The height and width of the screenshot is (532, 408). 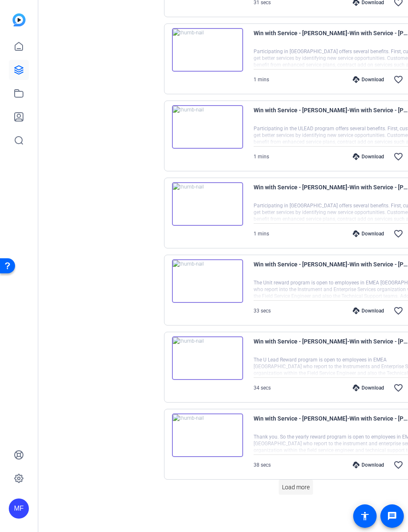 What do you see at coordinates (262, 465) in the screenshot?
I see `span: 38 secs` at bounding box center [262, 465].